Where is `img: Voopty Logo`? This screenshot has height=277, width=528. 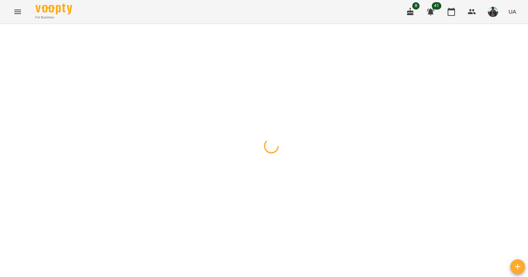
img: Voopty Logo is located at coordinates (54, 9).